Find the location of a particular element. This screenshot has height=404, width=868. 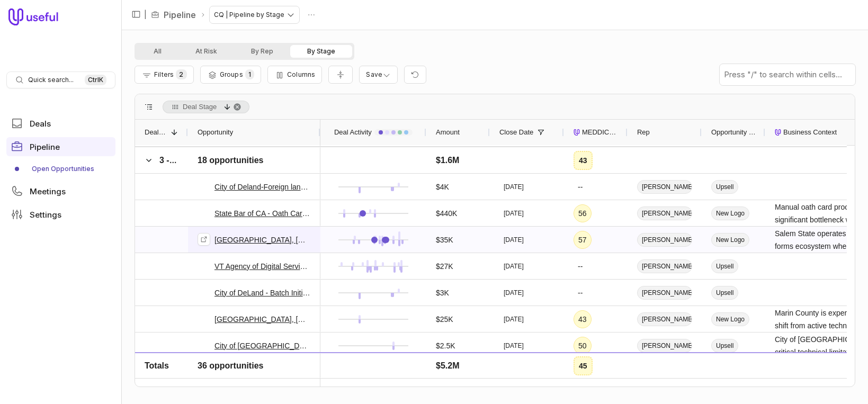

a: Open Opportunities is located at coordinates (61, 168).